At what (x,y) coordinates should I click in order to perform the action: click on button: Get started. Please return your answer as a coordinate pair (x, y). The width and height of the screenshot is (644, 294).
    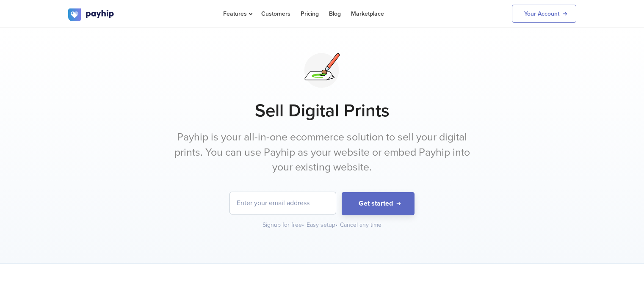
    Looking at the image, I should click on (378, 203).